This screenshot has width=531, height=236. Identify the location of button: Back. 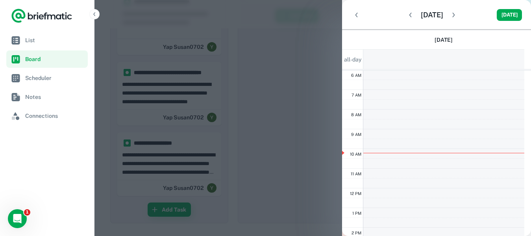
(356, 15).